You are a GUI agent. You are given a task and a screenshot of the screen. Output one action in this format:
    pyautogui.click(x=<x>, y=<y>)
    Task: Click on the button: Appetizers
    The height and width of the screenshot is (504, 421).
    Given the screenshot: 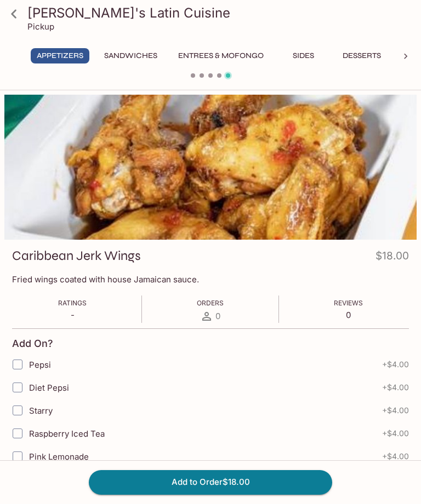 What is the action you would take?
    pyautogui.click(x=60, y=56)
    